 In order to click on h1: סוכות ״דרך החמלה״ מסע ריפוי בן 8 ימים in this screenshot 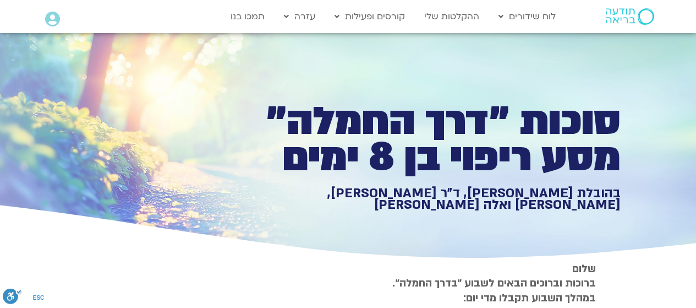, I will do `click(430, 139)`.